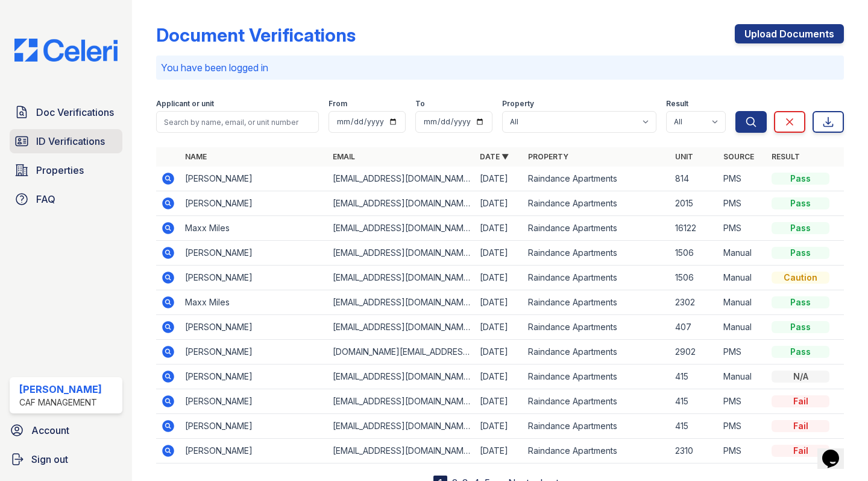  I want to click on a: Upload Documents, so click(789, 34).